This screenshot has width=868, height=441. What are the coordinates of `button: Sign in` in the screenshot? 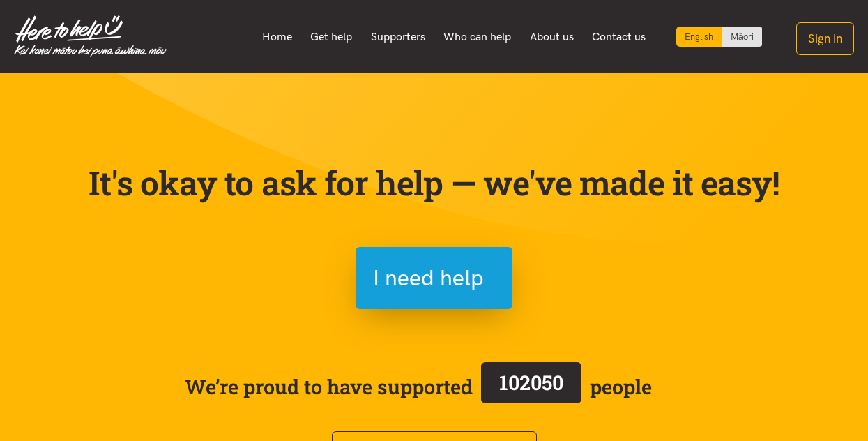 It's located at (824, 38).